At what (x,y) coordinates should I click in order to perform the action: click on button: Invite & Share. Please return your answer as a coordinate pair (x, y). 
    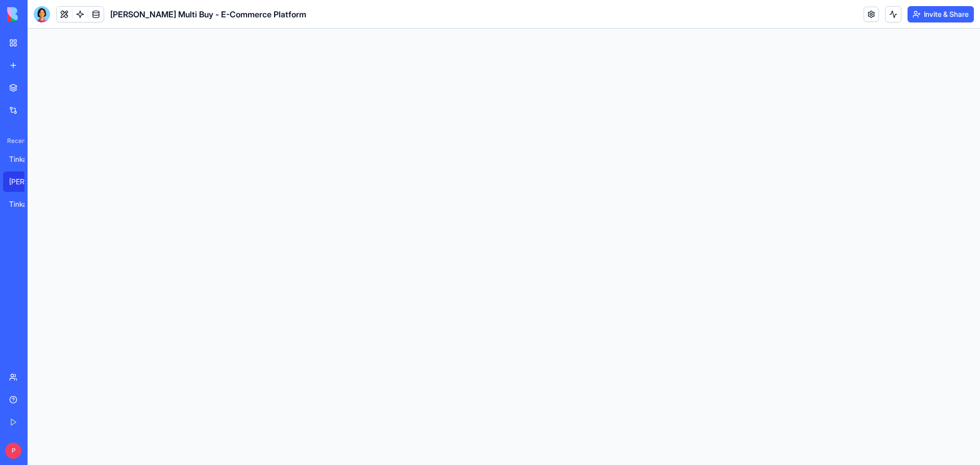
    Looking at the image, I should click on (941, 15).